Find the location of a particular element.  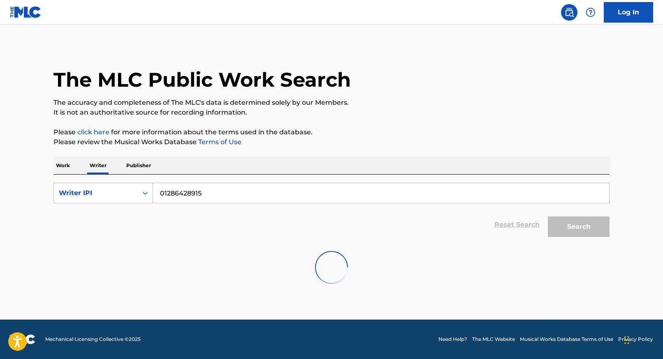

span: Mechanical Licensing Collective © 2025 is located at coordinates (93, 340).